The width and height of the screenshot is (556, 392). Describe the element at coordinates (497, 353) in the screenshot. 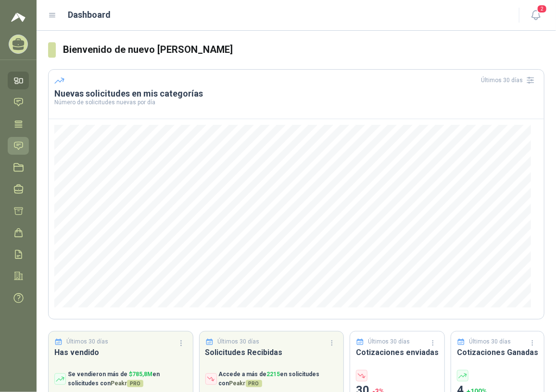

I see `h3: Cotizaciones Ganadas` at that location.